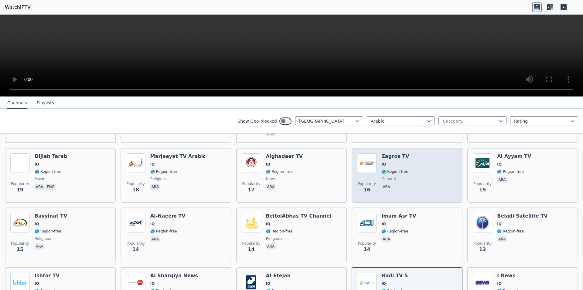 Image resolution: width=583 pixels, height=290 pixels. I want to click on h6: Hadi TV 5, so click(395, 275).